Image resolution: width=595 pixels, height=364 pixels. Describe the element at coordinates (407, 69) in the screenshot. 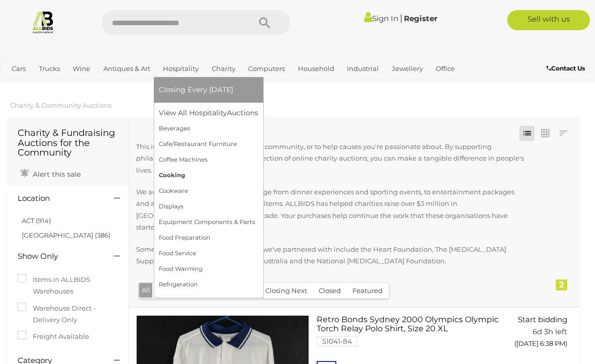

I see `a: Jewellery` at that location.